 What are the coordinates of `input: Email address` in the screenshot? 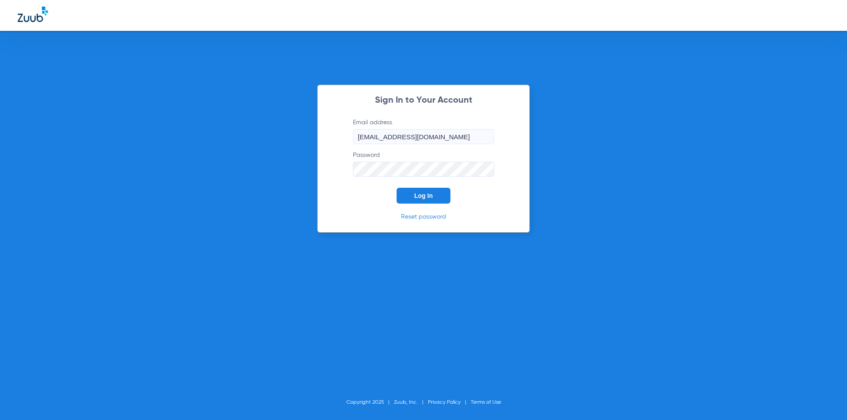 It's located at (423, 137).